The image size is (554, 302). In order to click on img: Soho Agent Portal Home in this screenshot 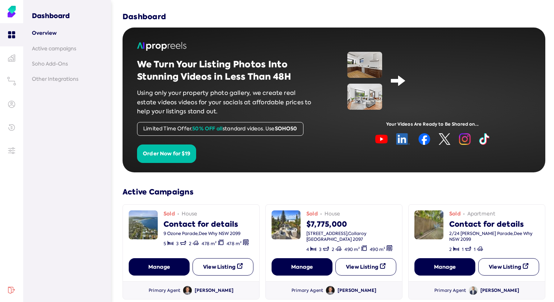, I will do `click(12, 12)`.